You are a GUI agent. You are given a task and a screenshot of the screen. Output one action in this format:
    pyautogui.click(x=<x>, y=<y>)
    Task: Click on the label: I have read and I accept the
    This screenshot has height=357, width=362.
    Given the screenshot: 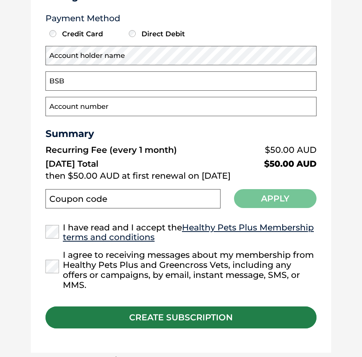 What is the action you would take?
    pyautogui.click(x=181, y=233)
    